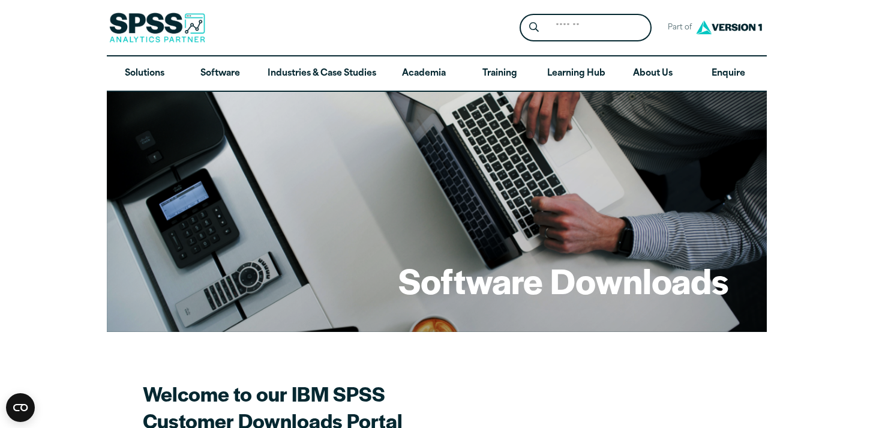  Describe the element at coordinates (586, 28) in the screenshot. I see `form: Site Header Search Form` at that location.